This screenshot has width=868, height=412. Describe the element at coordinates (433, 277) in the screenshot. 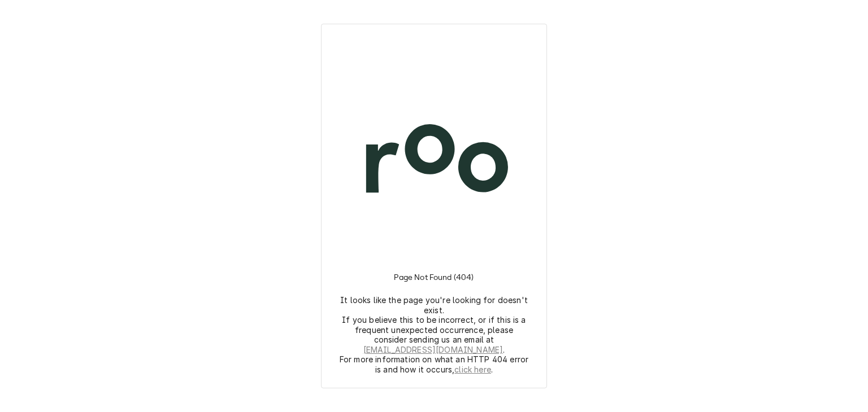

I see `h3: Page Not Found (404)` at that location.